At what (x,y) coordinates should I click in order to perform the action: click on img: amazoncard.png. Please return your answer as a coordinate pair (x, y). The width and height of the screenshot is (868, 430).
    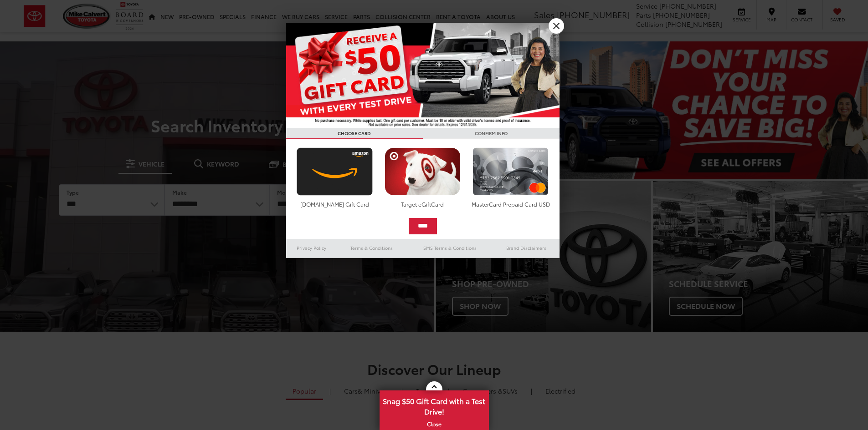
    Looking at the image, I should click on (334, 171).